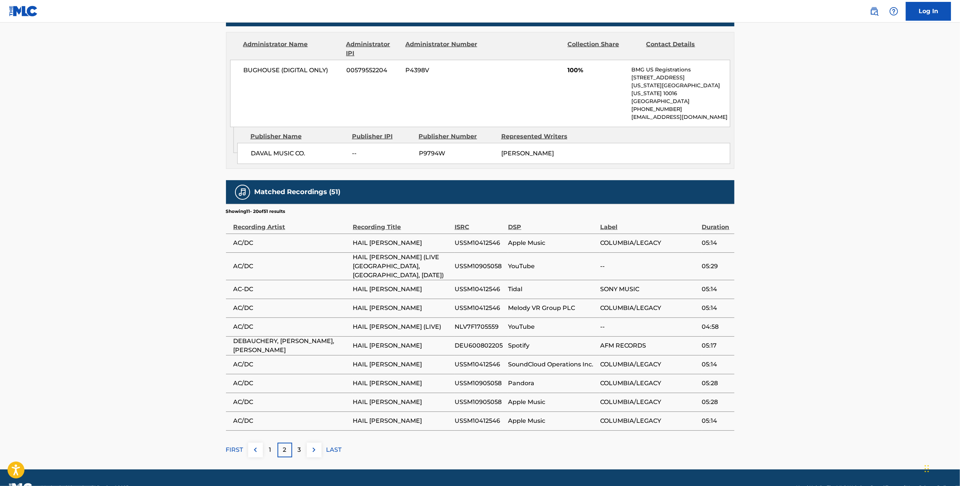  What do you see at coordinates (442, 70) in the screenshot?
I see `span: P4398V` at bounding box center [442, 70].